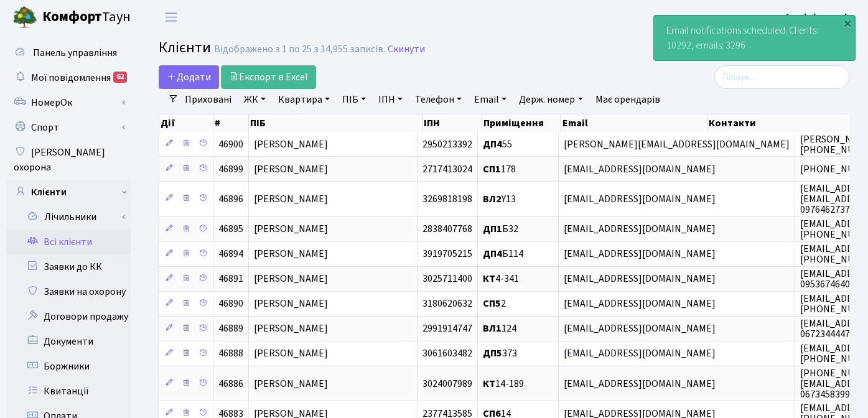  Describe the element at coordinates (499, 169) in the screenshot. I see `span: 178` at that location.